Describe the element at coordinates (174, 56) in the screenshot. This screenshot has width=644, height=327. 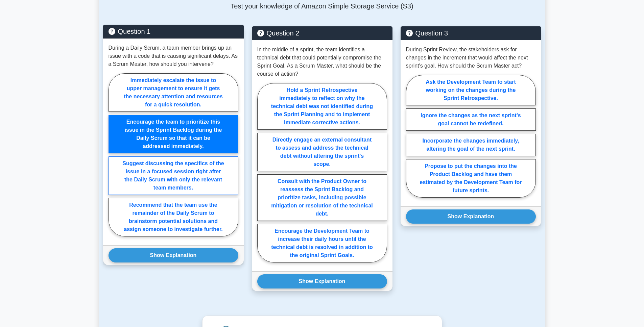
I see `p: During a Daily Scrum, a team member brings up an issue with a code that is causing significant de...` at that location.